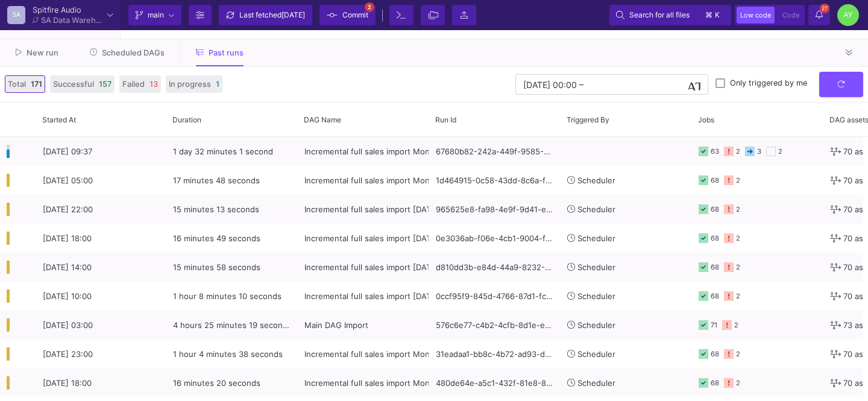 Image resolution: width=868 pixels, height=401 pixels. What do you see at coordinates (755, 15) in the screenshot?
I see `span: Low code` at bounding box center [755, 15].